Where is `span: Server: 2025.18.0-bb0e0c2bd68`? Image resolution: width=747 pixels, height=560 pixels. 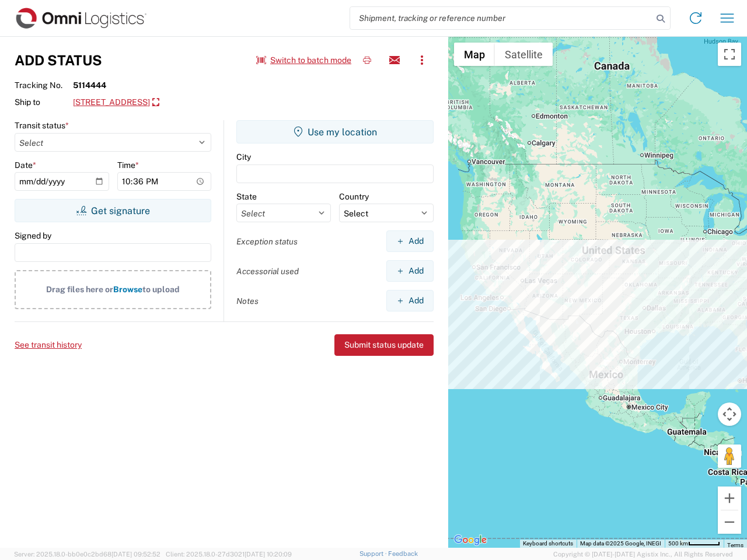
span: Server: 2025.18.0-bb0e0c2bd68 is located at coordinates (87, 554).